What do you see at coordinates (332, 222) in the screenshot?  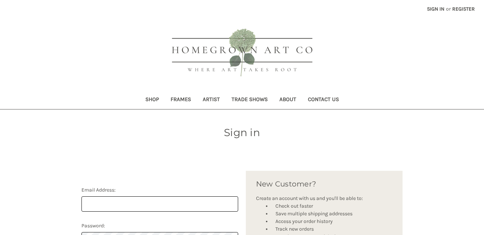 I see `li: Access your order history` at bounding box center [332, 222].